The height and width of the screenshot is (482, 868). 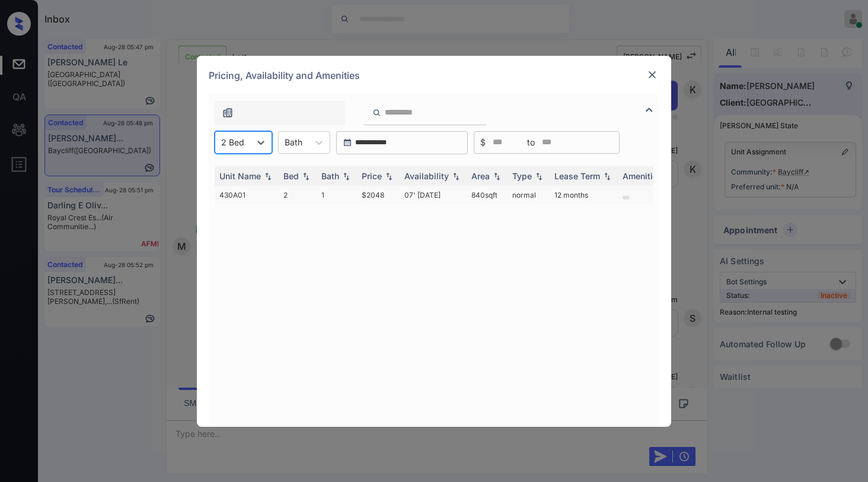 I want to click on td: 840 sqft, so click(x=487, y=195).